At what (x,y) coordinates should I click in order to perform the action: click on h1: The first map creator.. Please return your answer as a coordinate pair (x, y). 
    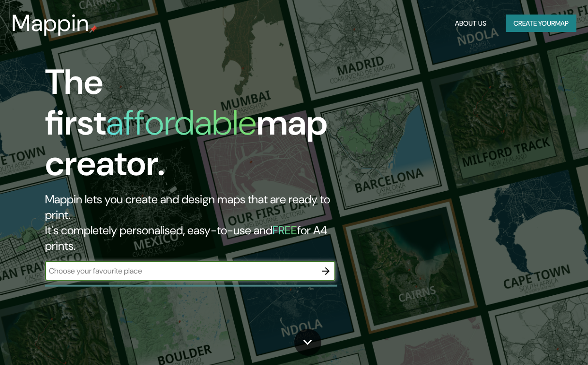
    Looking at the image, I should click on (192, 127).